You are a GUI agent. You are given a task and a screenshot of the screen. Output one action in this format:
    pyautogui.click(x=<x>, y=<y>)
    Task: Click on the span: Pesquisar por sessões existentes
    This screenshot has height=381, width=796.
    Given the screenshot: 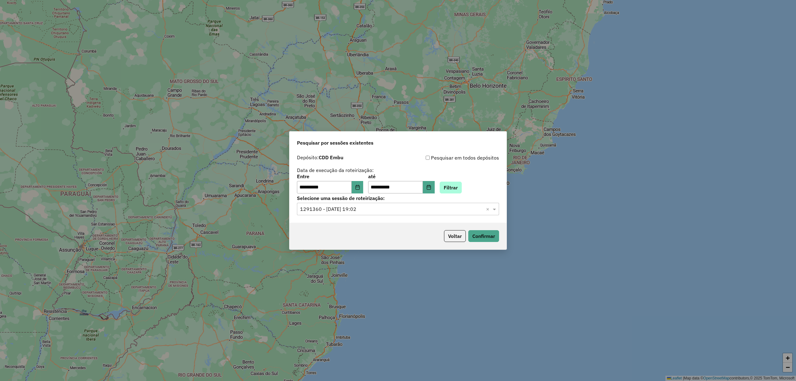 What is the action you would take?
    pyautogui.click(x=335, y=143)
    